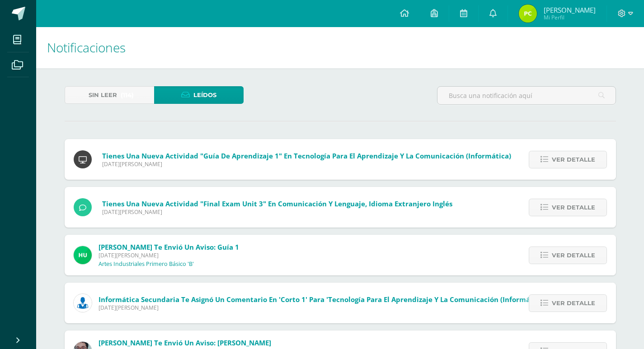 The width and height of the screenshot is (644, 349). Describe the element at coordinates (103, 95) in the screenshot. I see `span: Sin leer` at that location.